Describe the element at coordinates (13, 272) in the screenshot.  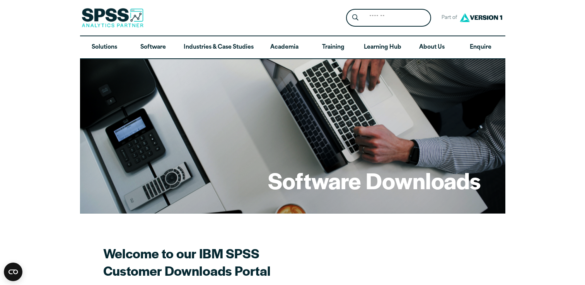
I see `button: Open CMP widget` at that location.